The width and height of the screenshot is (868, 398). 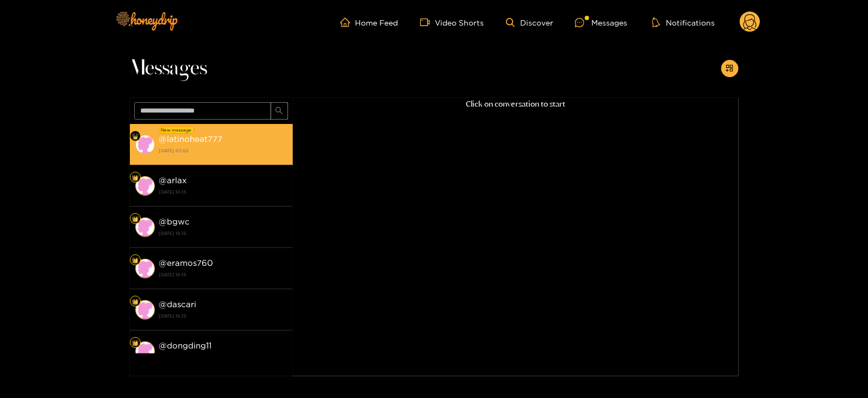 What do you see at coordinates (173, 180) in the screenshot?
I see `strong: @ arlax` at bounding box center [173, 180].